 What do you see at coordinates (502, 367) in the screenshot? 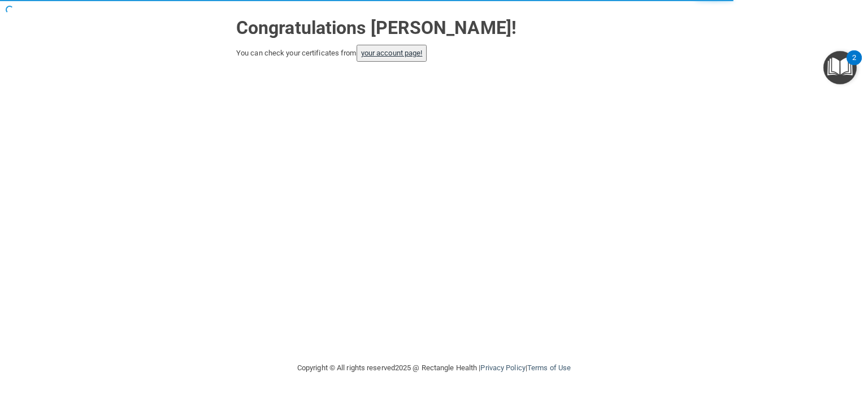
I see `a: Privacy Policy` at bounding box center [502, 367].